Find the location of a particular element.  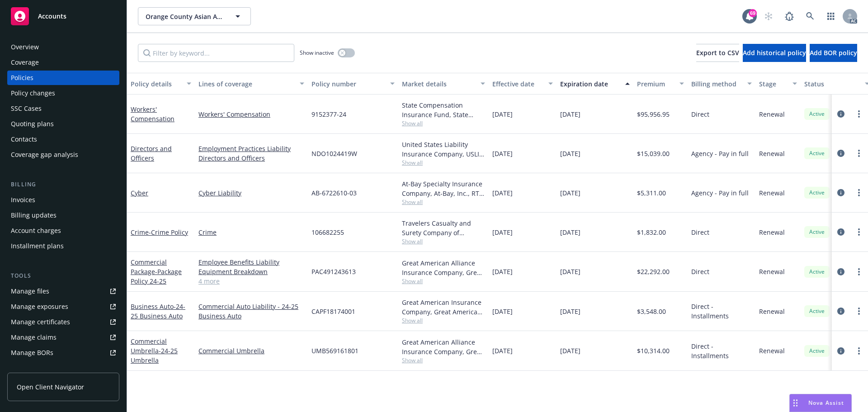

span: $95,956.95 is located at coordinates (653, 114).